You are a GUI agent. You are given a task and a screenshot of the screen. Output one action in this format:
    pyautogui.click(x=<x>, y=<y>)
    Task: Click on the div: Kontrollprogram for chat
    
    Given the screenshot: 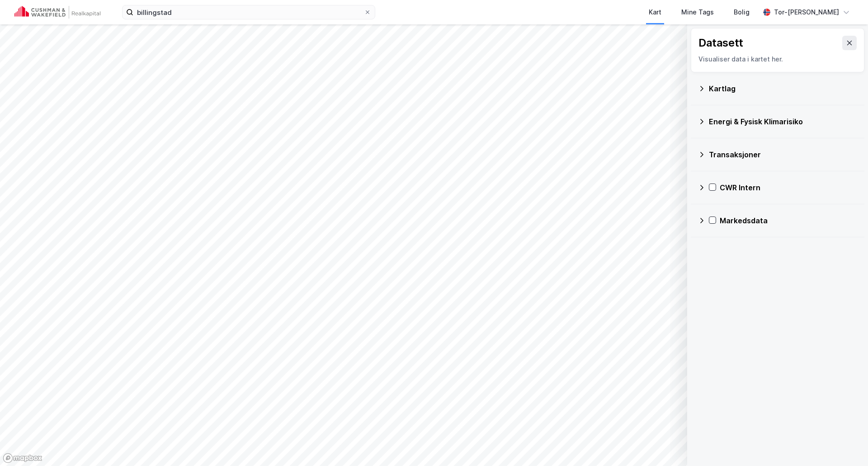 What is the action you would take?
    pyautogui.click(x=845, y=444)
    